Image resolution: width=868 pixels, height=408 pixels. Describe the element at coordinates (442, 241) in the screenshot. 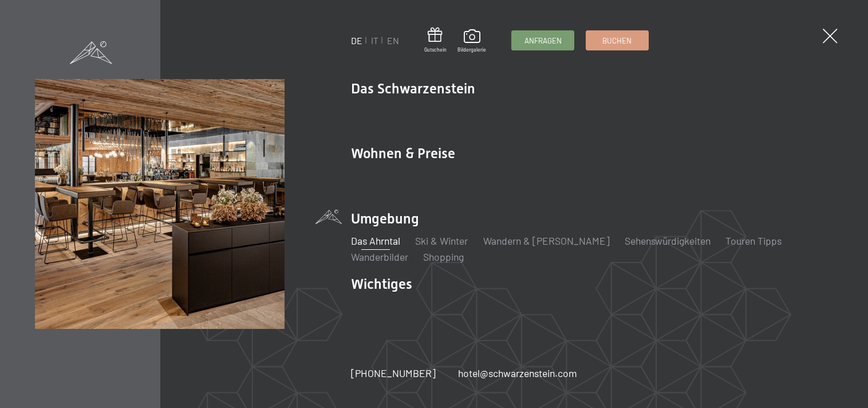

I see `a: Ski & Winter` at that location.